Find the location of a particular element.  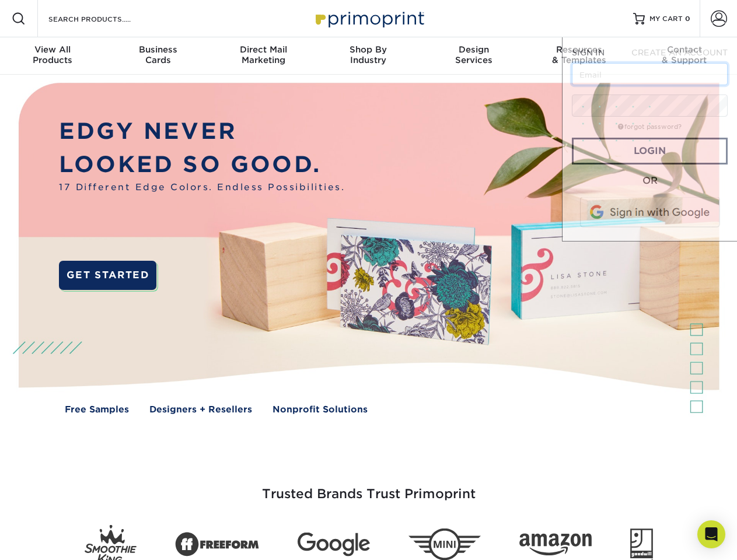

a: forgot password? is located at coordinates (650, 127).